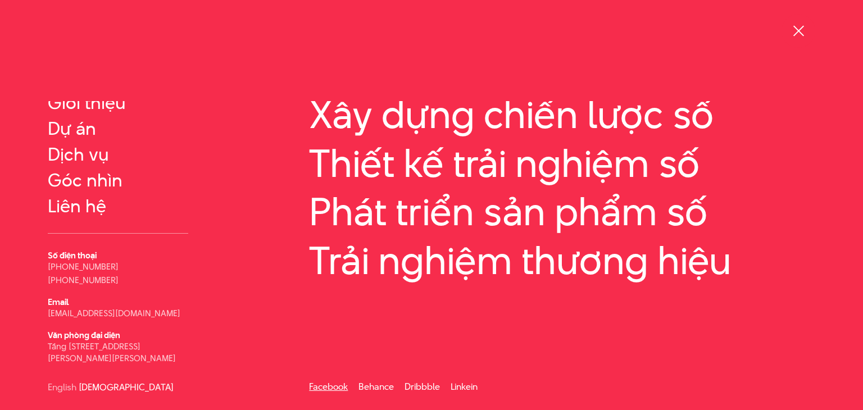  I want to click on b: Số điện thoại, so click(72, 255).